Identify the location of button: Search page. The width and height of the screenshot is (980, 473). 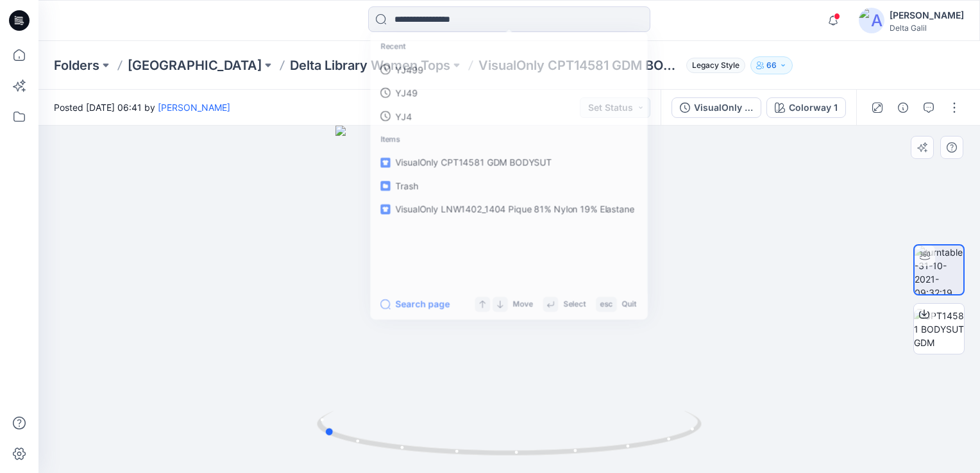
(415, 305).